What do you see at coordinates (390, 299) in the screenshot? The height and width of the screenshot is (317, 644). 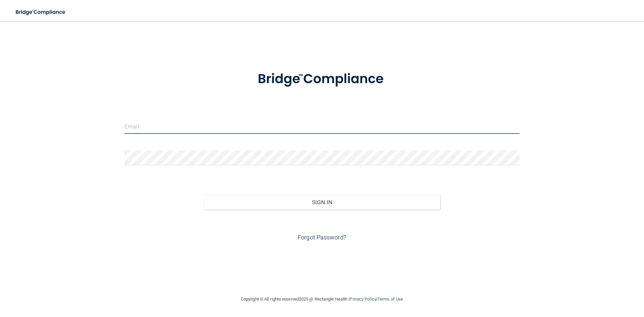 I see `a: Terms of Use` at bounding box center [390, 299].